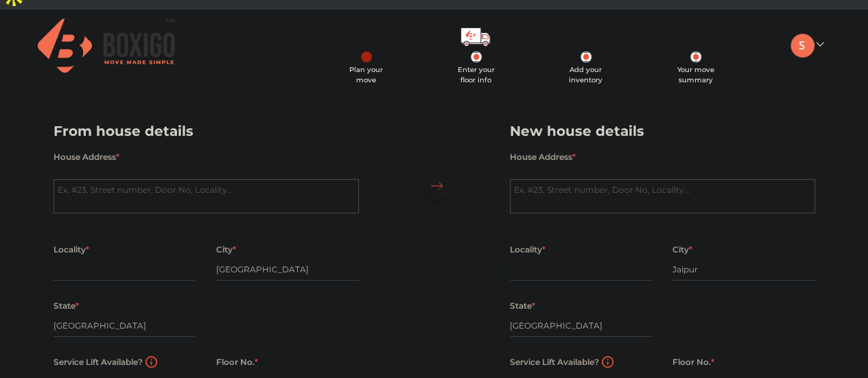  Describe the element at coordinates (696, 75) in the screenshot. I see `span: Your move summary` at that location.